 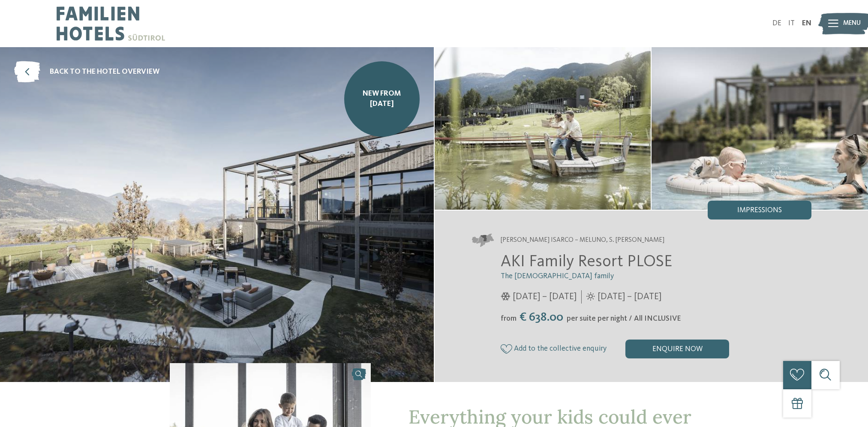 What do you see at coordinates (791, 23) in the screenshot?
I see `a: IT` at bounding box center [791, 23].